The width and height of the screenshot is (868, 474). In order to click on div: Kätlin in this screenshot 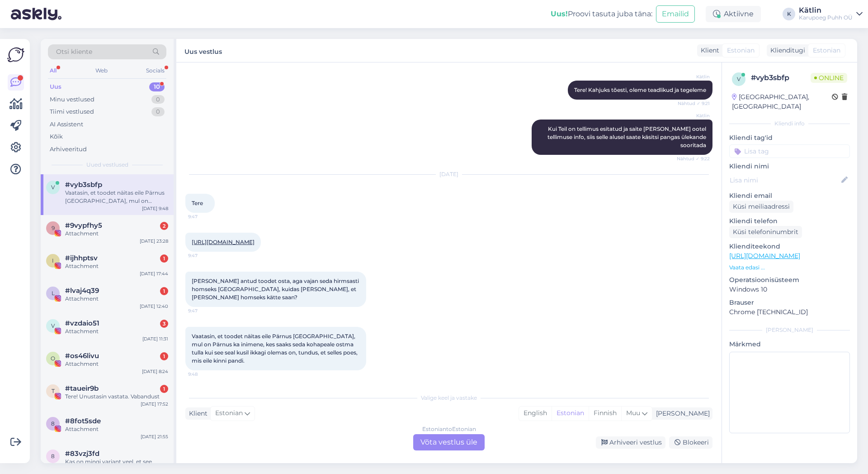, I will do `click(825, 10)`.